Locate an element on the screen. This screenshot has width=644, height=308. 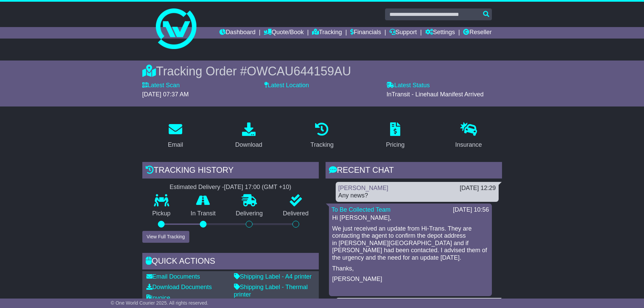
div: Tracking is located at coordinates (322, 145).